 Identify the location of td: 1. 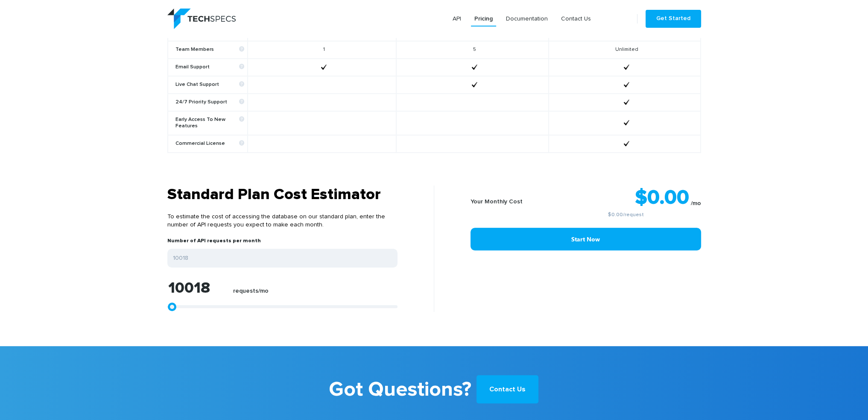
(322, 50).